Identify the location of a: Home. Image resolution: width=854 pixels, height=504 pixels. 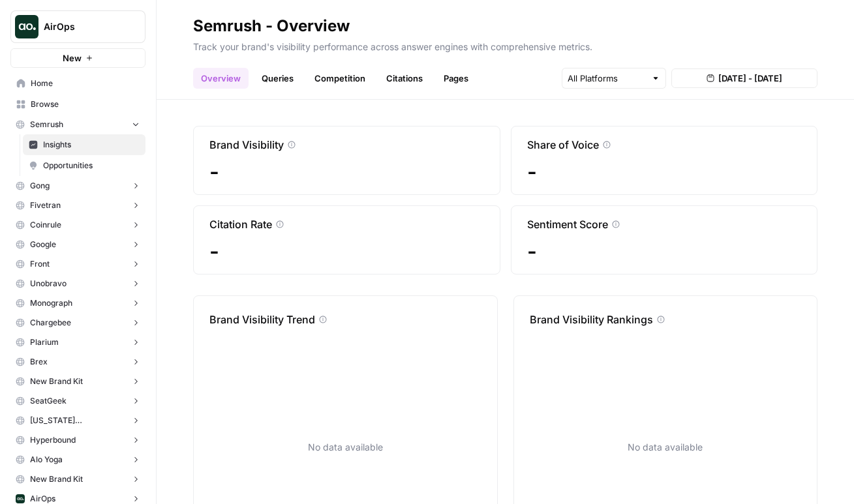
(77, 83).